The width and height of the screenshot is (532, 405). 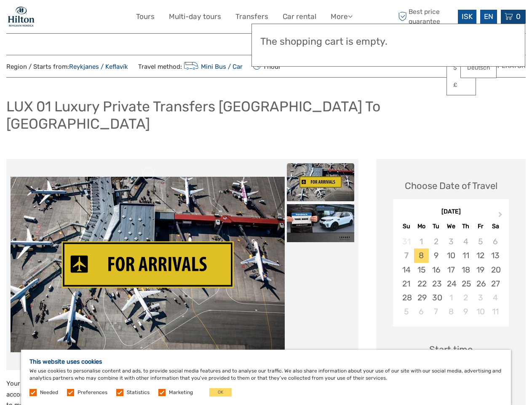 What do you see at coordinates (421, 283) in the screenshot?
I see `div: Choose Monday, September 22nd, 2025` at bounding box center [421, 283].